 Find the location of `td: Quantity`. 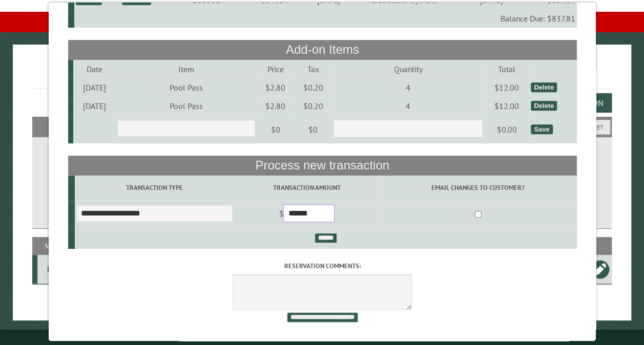

td: Quantity is located at coordinates (408, 69).